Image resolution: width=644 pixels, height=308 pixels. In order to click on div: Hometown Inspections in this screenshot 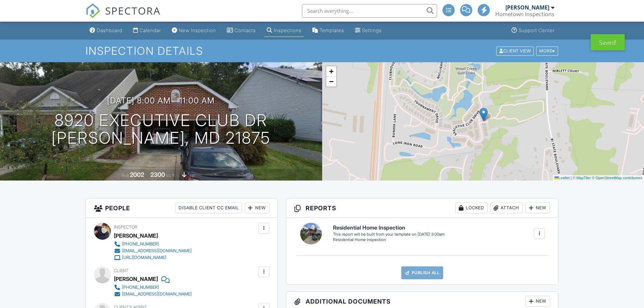, I will do `click(524, 14)`.